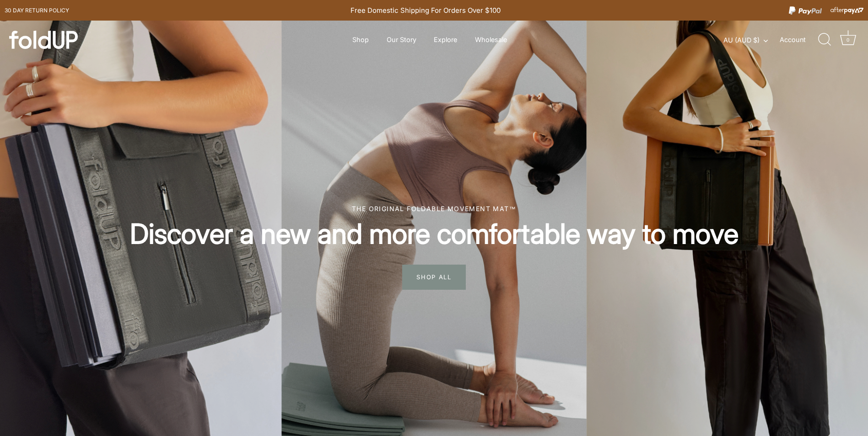 Image resolution: width=868 pixels, height=436 pixels. I want to click on img: foldUP, so click(43, 40).